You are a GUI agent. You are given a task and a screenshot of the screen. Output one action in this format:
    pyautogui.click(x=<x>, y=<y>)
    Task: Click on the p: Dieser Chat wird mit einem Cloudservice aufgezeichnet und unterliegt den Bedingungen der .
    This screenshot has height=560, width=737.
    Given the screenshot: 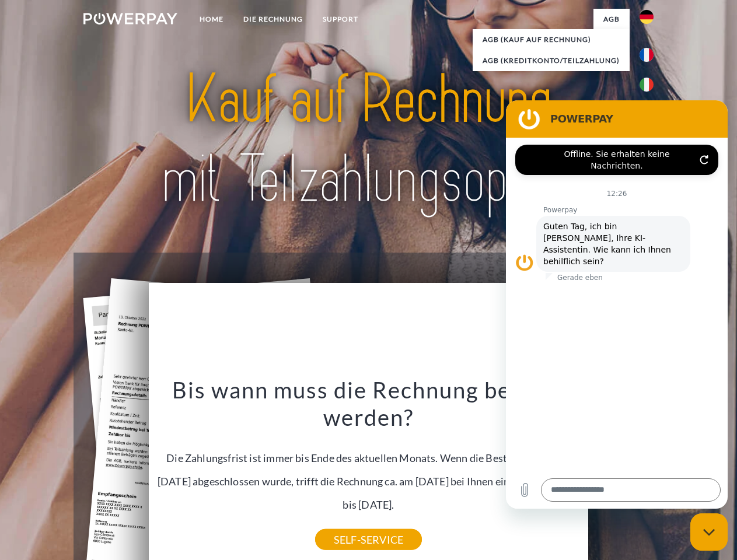 What is the action you would take?
    pyautogui.click(x=111, y=60)
    